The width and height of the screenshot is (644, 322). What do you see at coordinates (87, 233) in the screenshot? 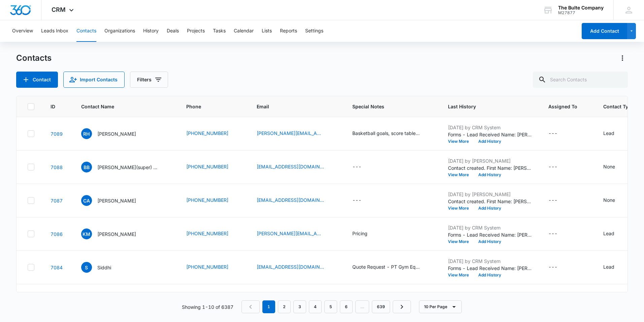
I see `span: KM` at bounding box center [87, 233].